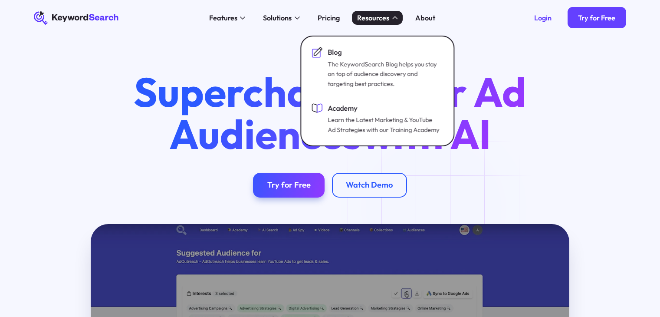  I want to click on a: Pricing, so click(328, 18).